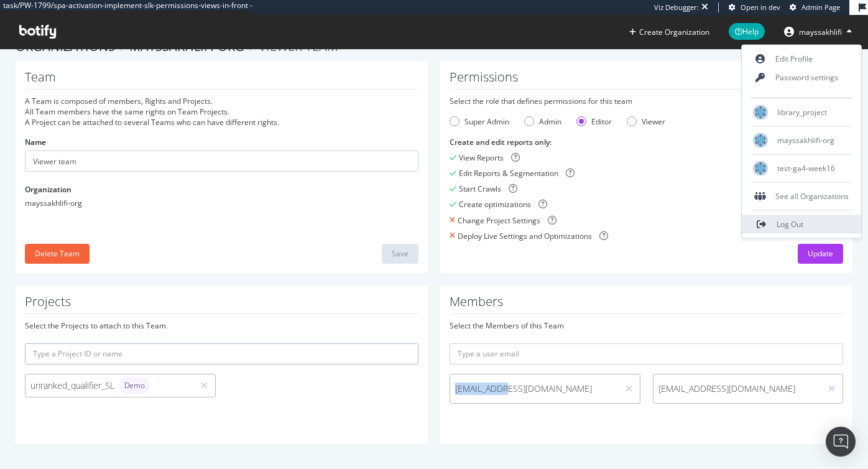 Image resolution: width=868 pixels, height=469 pixels. I want to click on div: Viz Debugger:, so click(676, 7).